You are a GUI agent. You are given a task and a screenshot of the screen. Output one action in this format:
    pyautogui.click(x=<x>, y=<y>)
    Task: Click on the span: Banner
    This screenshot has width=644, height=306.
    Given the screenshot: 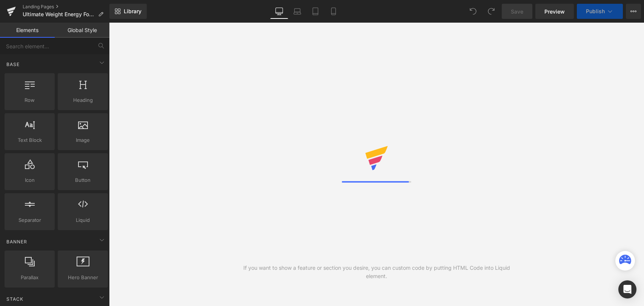 What is the action you would take?
    pyautogui.click(x=16, y=242)
    